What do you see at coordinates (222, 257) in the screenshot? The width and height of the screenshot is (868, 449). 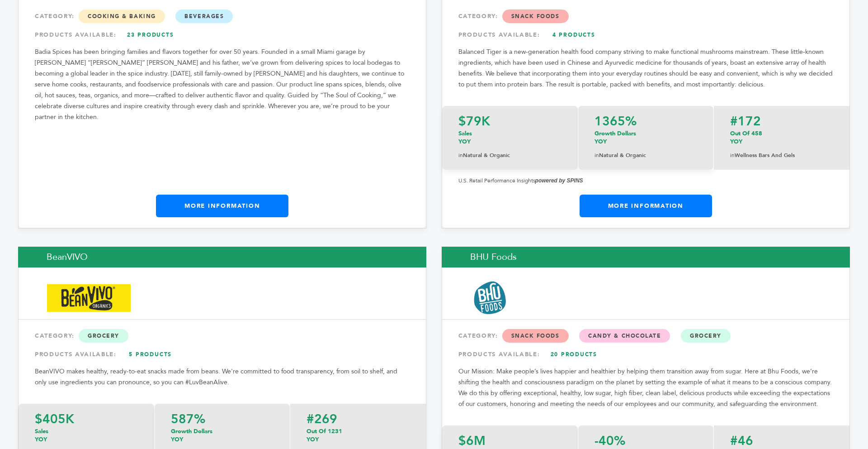 I see `h2: BeanVIVO` at bounding box center [222, 257].